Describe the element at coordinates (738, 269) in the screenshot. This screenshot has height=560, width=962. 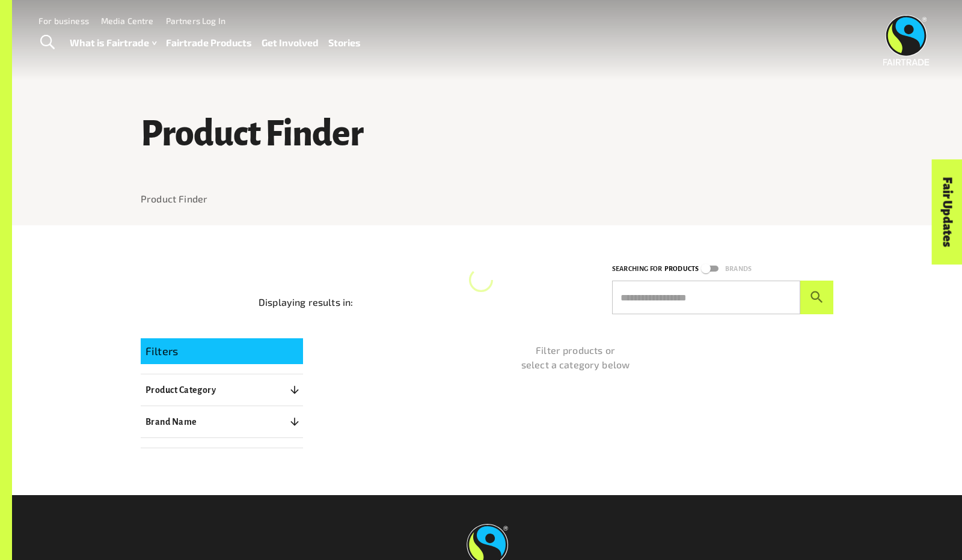
I see `p: Brands` at that location.